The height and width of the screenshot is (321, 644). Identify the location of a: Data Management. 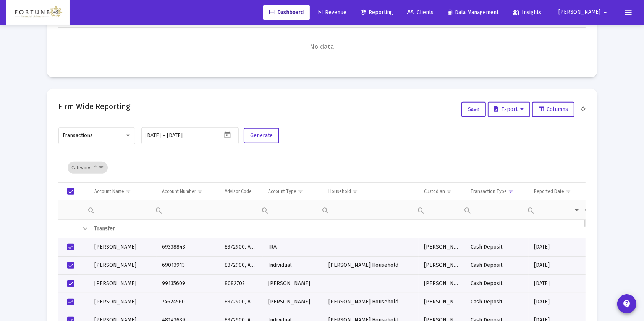
(473, 12).